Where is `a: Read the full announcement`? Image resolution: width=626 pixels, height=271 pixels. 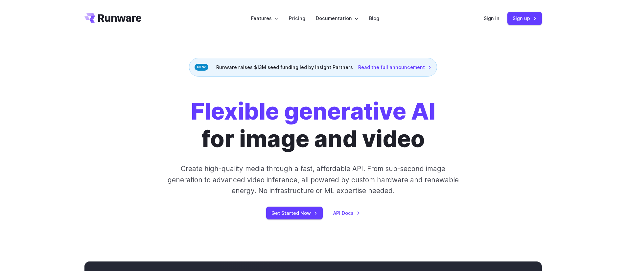 a: Read the full announcement is located at coordinates (395, 67).